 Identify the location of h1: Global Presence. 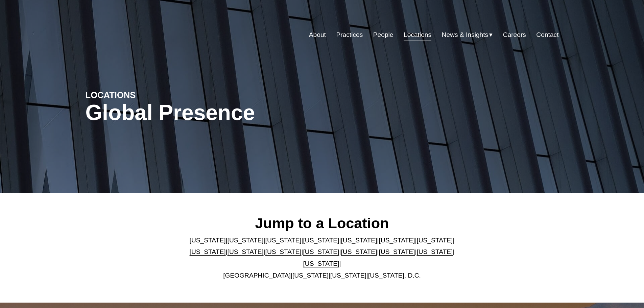
(243, 113).